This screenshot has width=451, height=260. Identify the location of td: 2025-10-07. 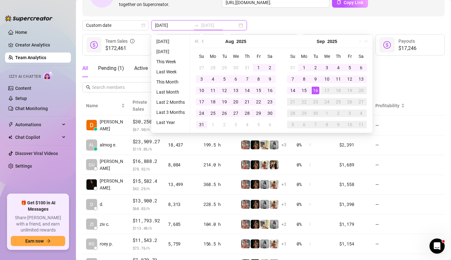
(316, 125).